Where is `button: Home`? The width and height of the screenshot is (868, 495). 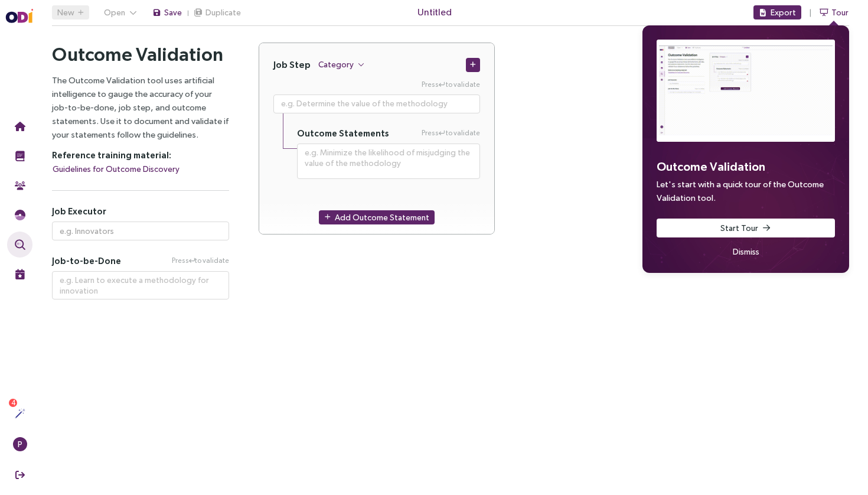 button: Home is located at coordinates (19, 126).